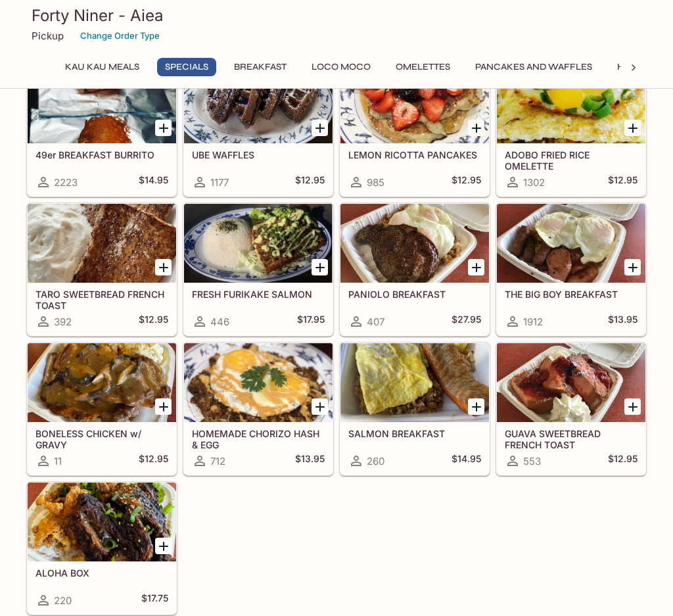 The image size is (673, 616). Describe the element at coordinates (375, 461) in the screenshot. I see `span: 260` at that location.